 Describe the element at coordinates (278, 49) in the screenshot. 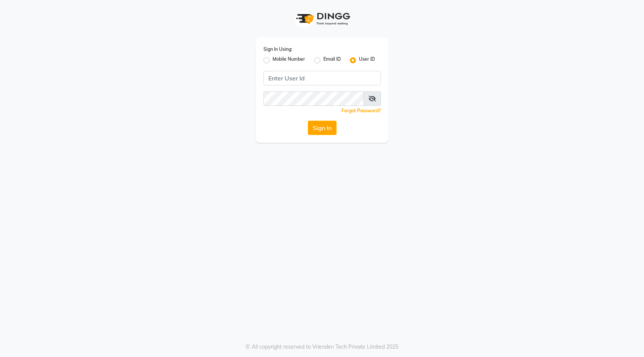

I see `label: Sign In Using:` at that location.